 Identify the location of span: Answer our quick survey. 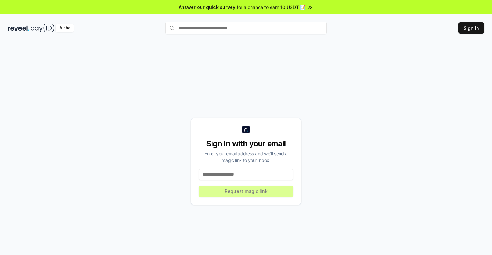
(207, 7).